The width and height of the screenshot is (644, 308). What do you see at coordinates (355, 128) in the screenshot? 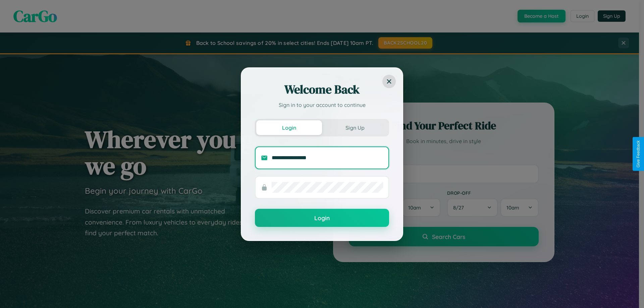
I see `button: Sign Up` at bounding box center [355, 128].